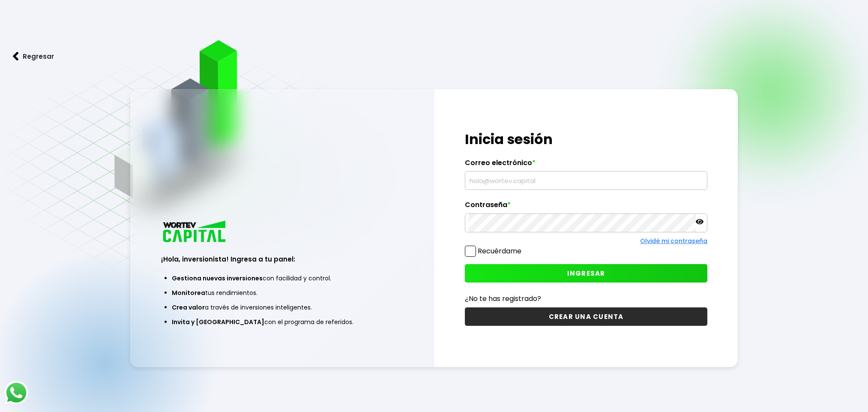 Image resolution: width=868 pixels, height=412 pixels. Describe the element at coordinates (282, 322) in the screenshot. I see `li: con el programa de referidos.` at that location.